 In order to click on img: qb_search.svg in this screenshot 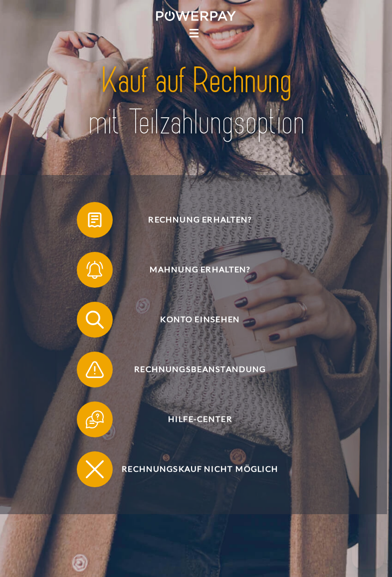, I will do `click(94, 319)`.